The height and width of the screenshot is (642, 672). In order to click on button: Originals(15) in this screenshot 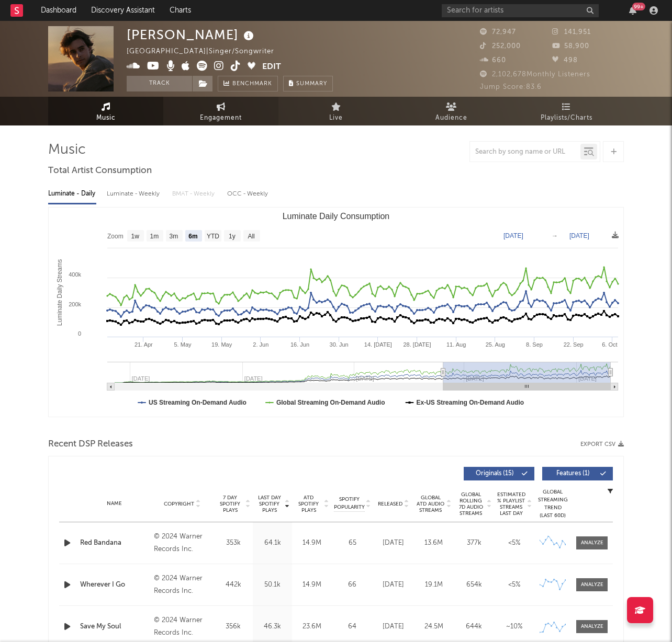, I will do `click(499, 474)`.